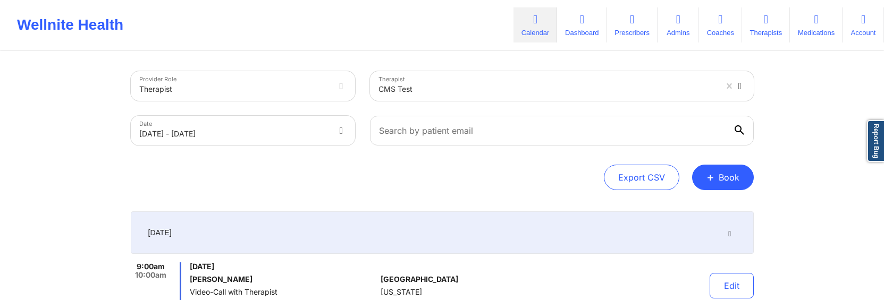 The height and width of the screenshot is (300, 884). What do you see at coordinates (731, 286) in the screenshot?
I see `button: Edit` at bounding box center [731, 286].